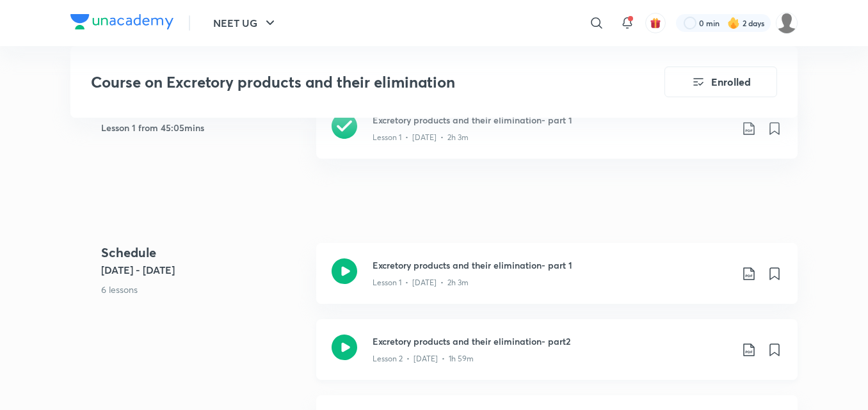 The width and height of the screenshot is (868, 410). I want to click on h4: Schedule, so click(204, 253).